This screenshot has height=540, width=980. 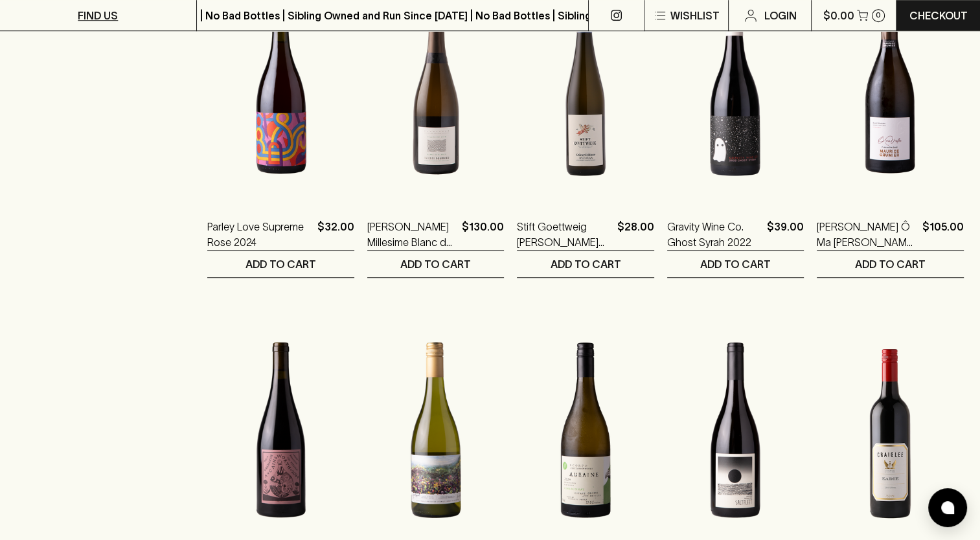 I want to click on p: Checkout, so click(x=939, y=16).